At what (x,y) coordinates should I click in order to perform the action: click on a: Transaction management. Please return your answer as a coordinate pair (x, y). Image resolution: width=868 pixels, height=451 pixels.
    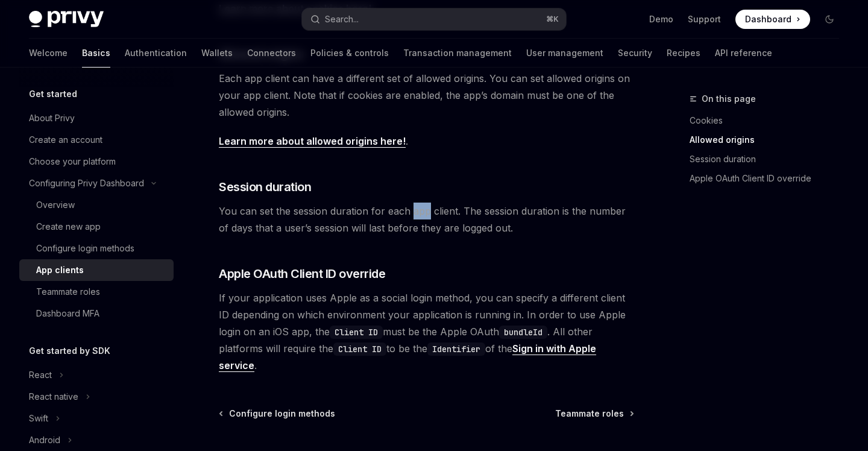
    Looking at the image, I should click on (457, 53).